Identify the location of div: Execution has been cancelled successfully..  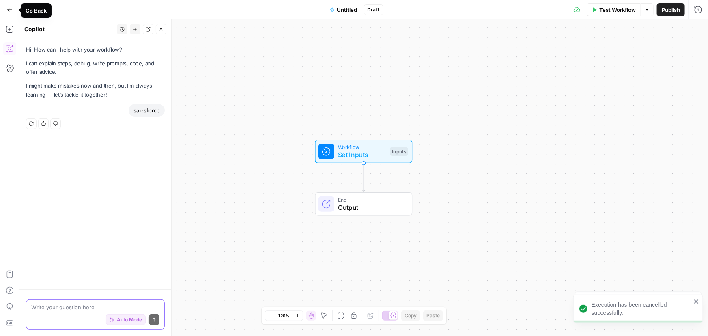
(642, 309).